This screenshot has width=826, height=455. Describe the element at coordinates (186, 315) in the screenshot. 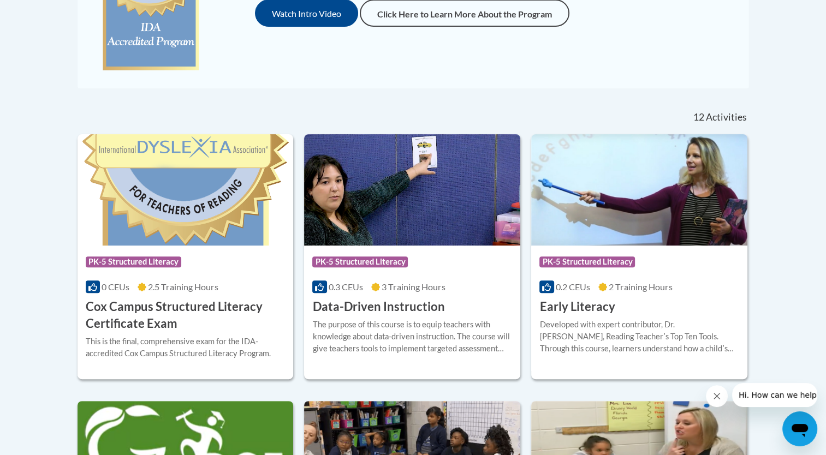

I see `h3: Cox Campus Structured Literacy Certificate Exam` at that location.